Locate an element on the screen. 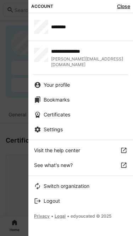 The image size is (133, 236). span: Your profile is located at coordinates (57, 85).